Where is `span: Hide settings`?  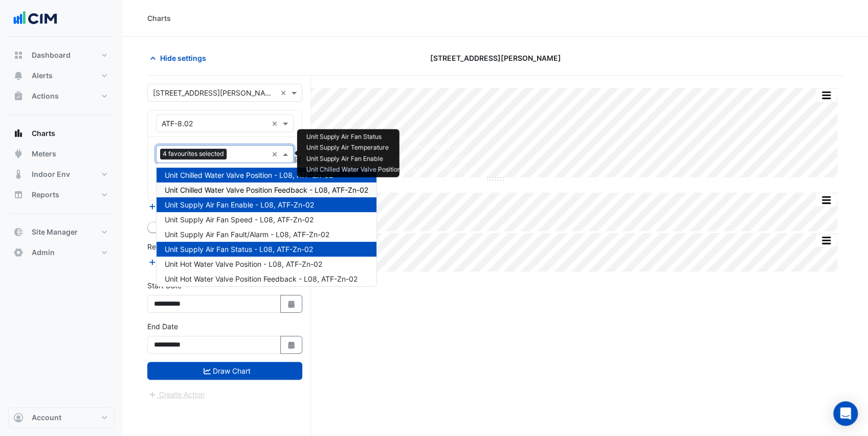 span: Hide settings is located at coordinates (183, 58).